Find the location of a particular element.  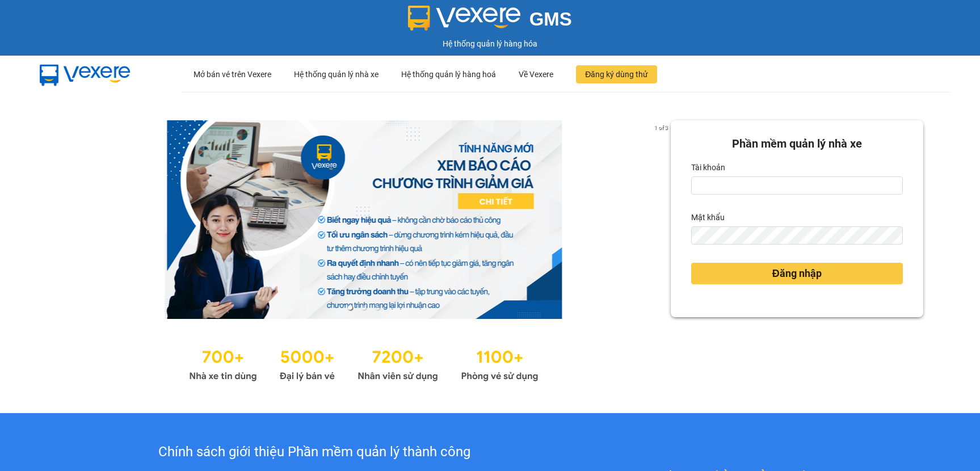

input: Mật khẩu is located at coordinates (797, 236).